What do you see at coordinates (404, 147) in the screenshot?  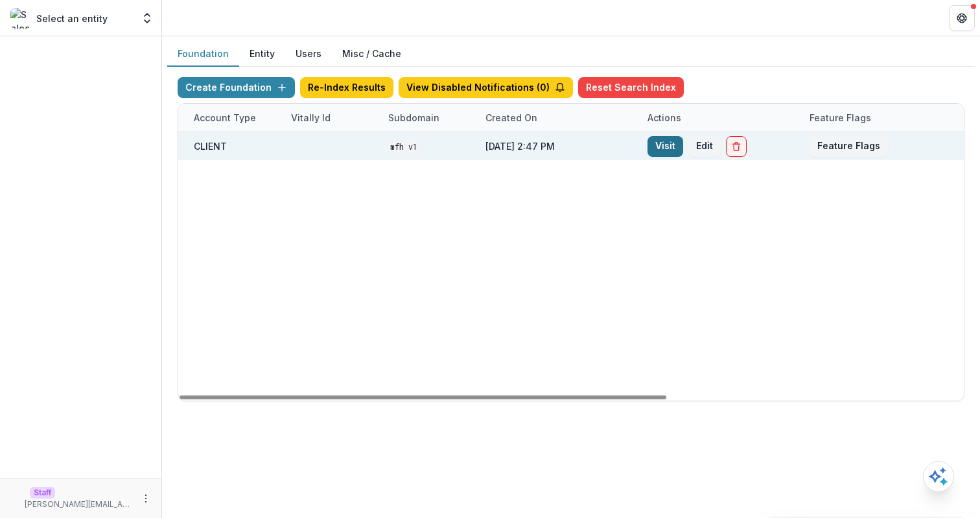 I see `code: MFH V1` at bounding box center [404, 147].